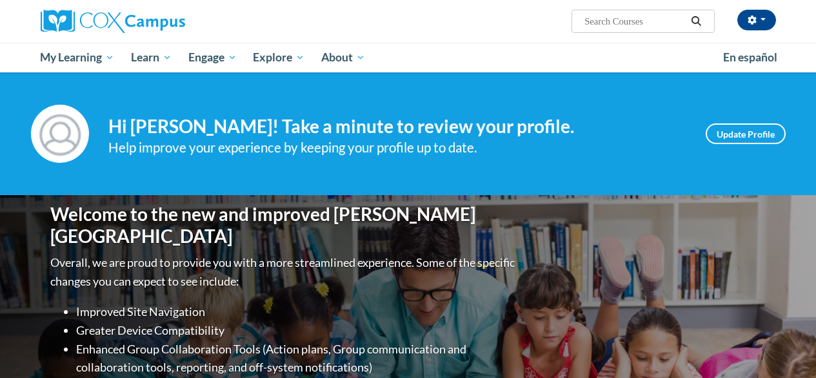  Describe the element at coordinates (279, 57) in the screenshot. I see `a: Explore` at that location.